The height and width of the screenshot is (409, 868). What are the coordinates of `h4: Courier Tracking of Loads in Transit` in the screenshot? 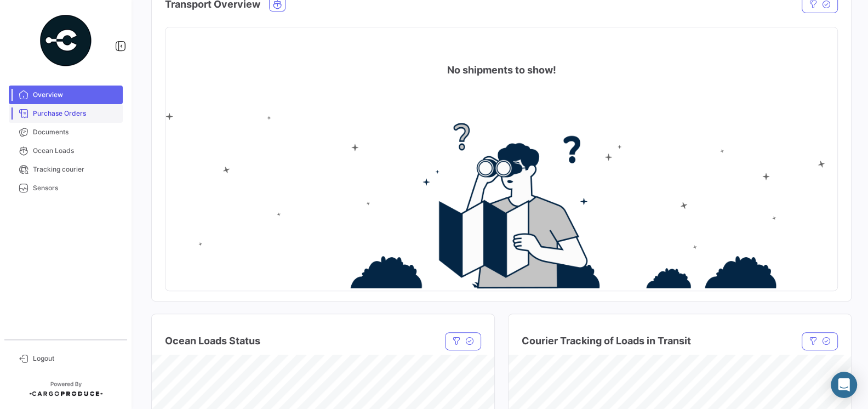 It's located at (606, 341).